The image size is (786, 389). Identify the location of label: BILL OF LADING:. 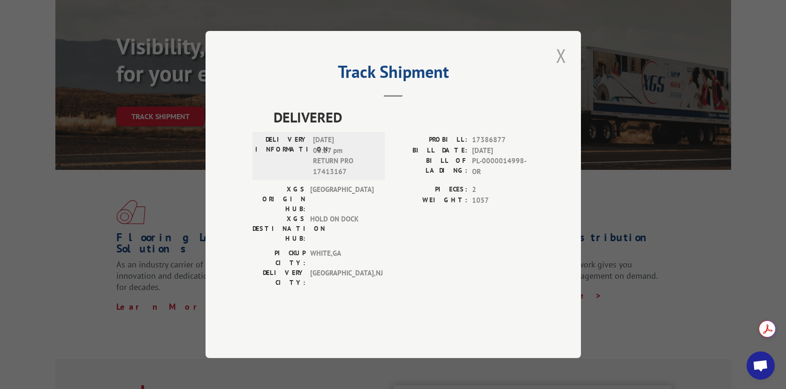
(430, 166).